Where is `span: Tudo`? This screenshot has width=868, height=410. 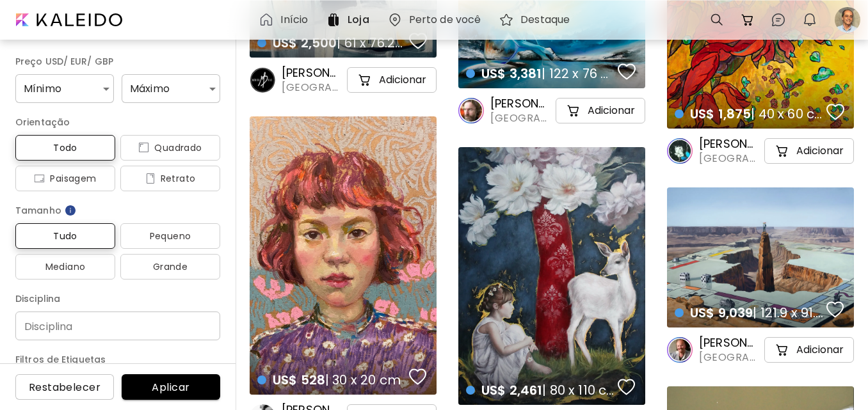
span: Tudo is located at coordinates (65, 236).